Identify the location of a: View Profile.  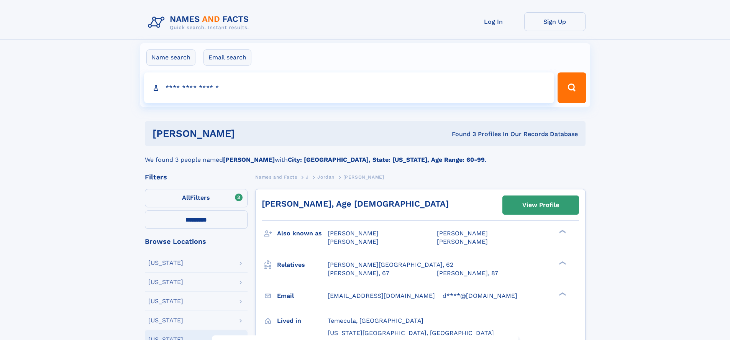
(541, 205).